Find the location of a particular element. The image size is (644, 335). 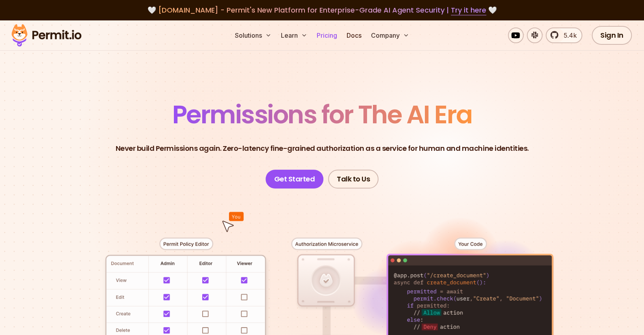

a: Docs is located at coordinates (354, 35).